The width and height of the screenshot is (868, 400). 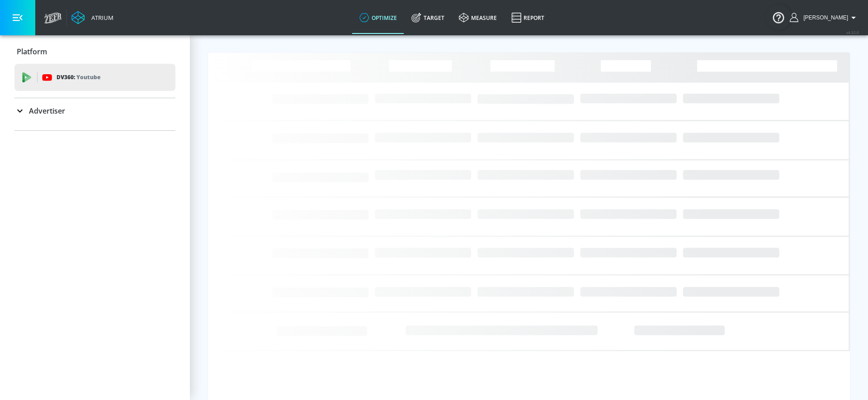 I want to click on span: login as: anthony.rios@zefr.com, so click(x=823, y=17).